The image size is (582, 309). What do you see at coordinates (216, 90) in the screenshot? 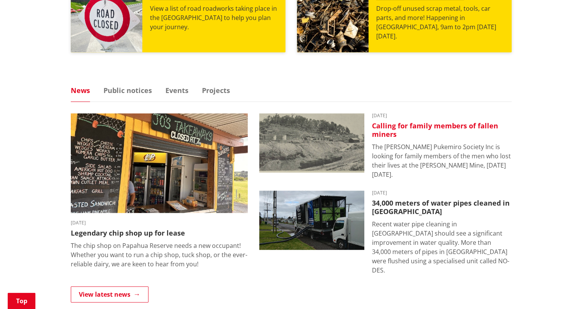
I see `a: Projects` at bounding box center [216, 90].